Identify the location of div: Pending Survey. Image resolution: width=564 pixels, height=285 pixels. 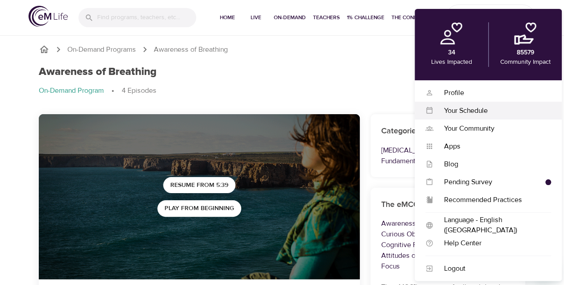
(489, 182).